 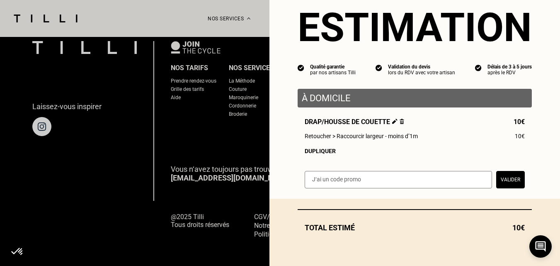 I want to click on img: Supprimer, so click(x=402, y=121).